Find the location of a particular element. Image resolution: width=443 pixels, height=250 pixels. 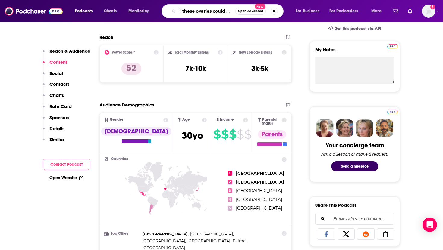

button: Rate Card is located at coordinates (57, 109).